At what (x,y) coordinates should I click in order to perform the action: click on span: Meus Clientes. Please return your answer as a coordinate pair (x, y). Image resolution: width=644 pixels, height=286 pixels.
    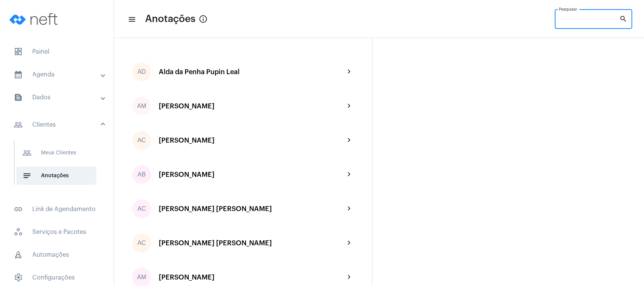
    Looking at the image, I should click on (56, 153).